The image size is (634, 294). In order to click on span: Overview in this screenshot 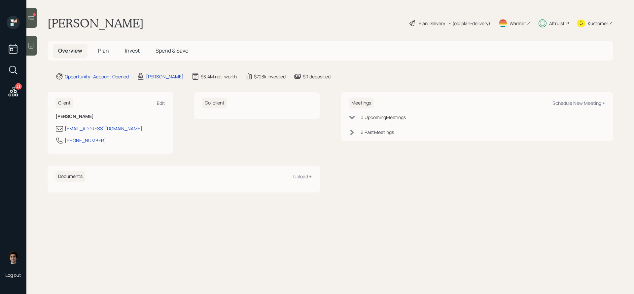, I will do `click(70, 51)`.